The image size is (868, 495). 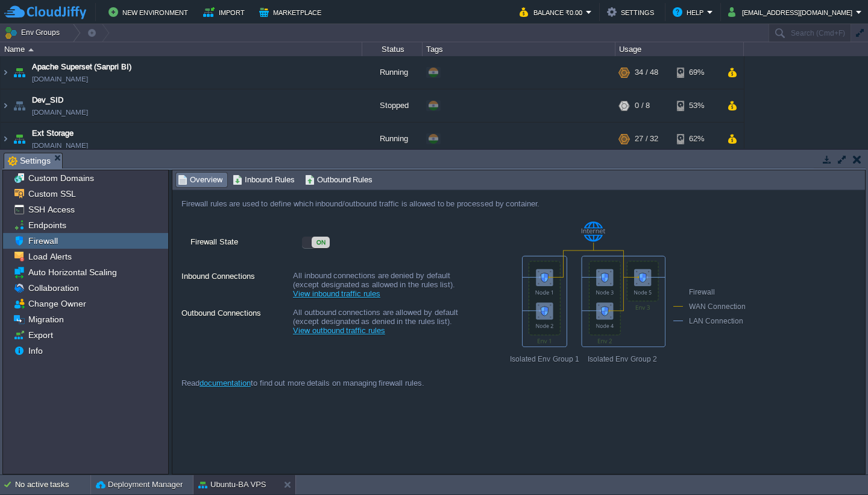 I want to click on a: Change Owner, so click(x=57, y=303).